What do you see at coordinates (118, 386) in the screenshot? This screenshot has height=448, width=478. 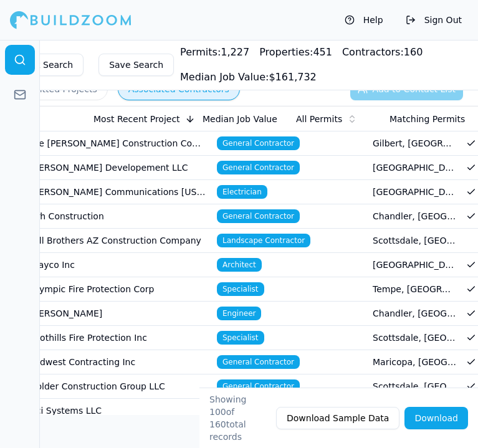 I see `td: Holder Construction Group LLC` at bounding box center [118, 386].